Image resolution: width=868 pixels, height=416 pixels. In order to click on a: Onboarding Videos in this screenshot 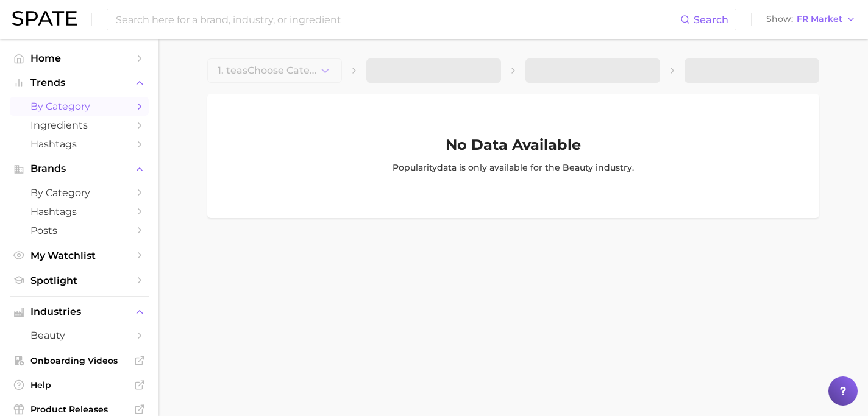, I will do `click(79, 361)`.